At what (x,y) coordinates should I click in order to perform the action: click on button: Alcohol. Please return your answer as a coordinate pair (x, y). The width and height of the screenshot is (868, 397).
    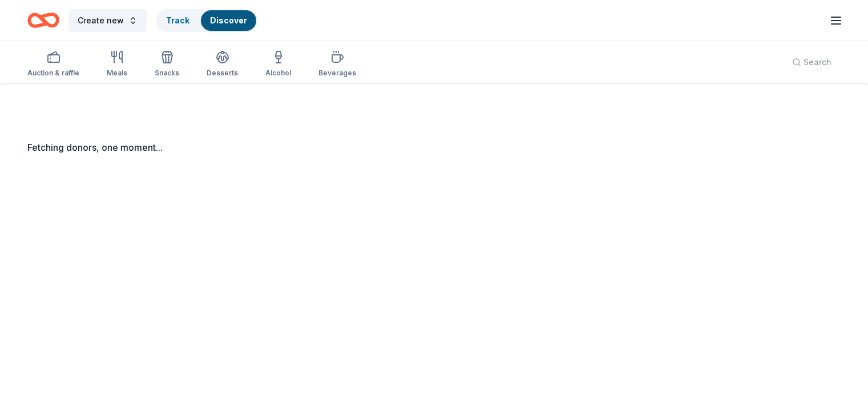
    Looking at the image, I should click on (278, 65).